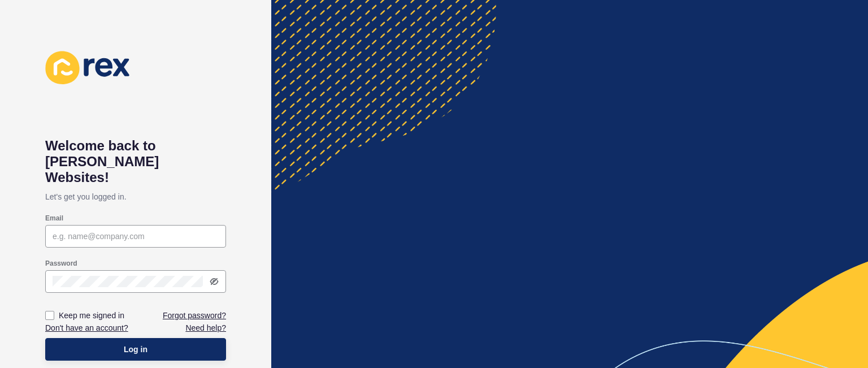 The height and width of the screenshot is (368, 868). What do you see at coordinates (136, 350) in the screenshot?
I see `button: Log in` at bounding box center [136, 350].